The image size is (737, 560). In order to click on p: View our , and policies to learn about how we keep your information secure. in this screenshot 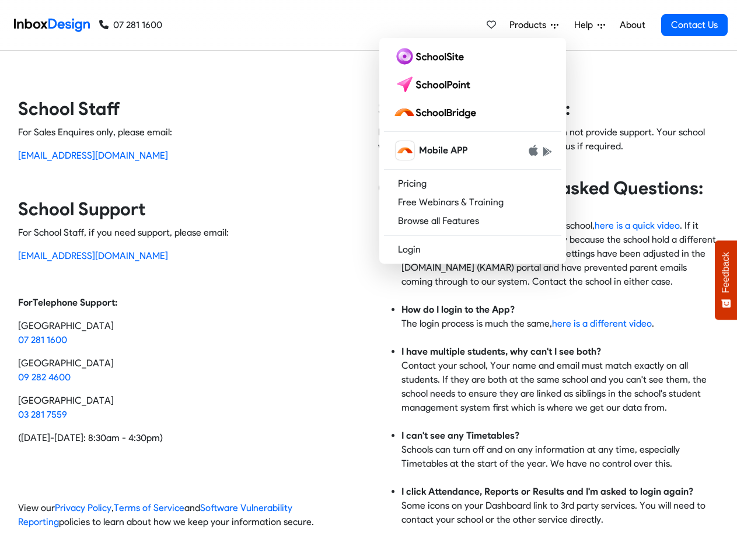, I will do `click(189, 515)`.